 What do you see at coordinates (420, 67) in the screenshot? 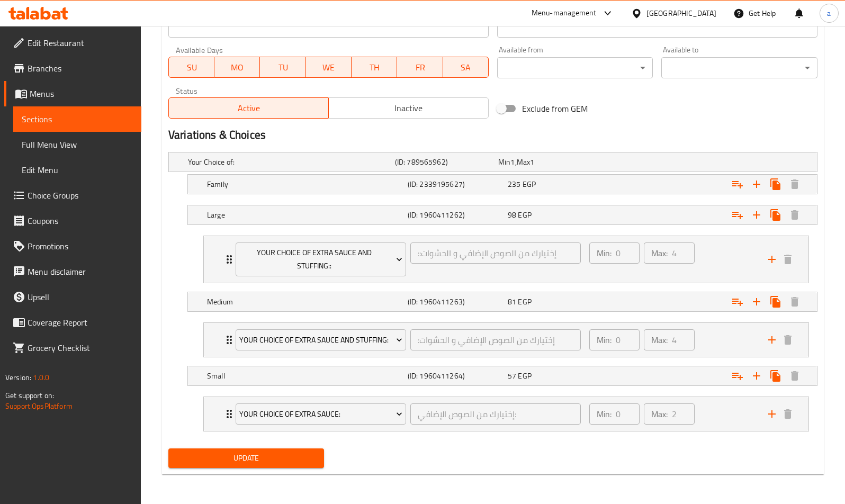
I see `button: FR` at bounding box center [420, 67].